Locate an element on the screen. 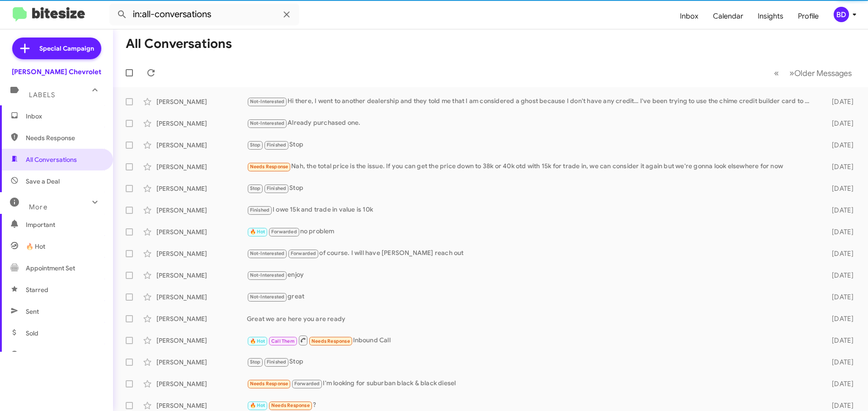  span: Calendar is located at coordinates (728, 16).